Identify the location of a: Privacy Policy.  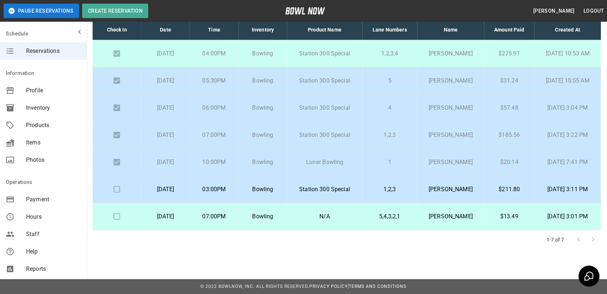
(329, 286).